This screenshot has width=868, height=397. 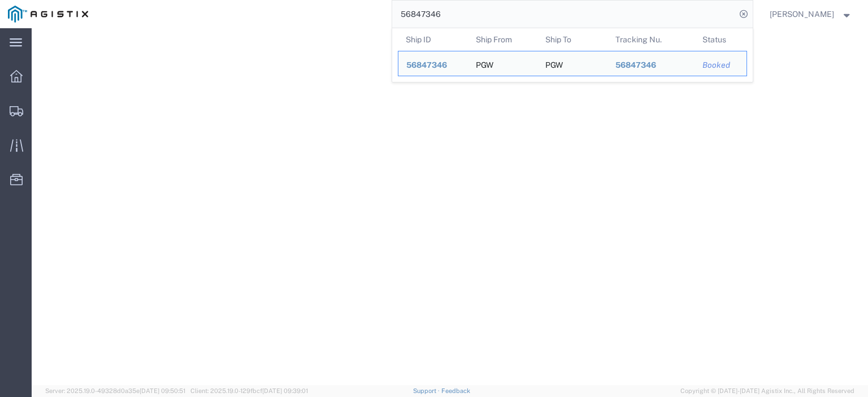 I want to click on span: Client: 2025.19.0-129fbcf, so click(x=249, y=391).